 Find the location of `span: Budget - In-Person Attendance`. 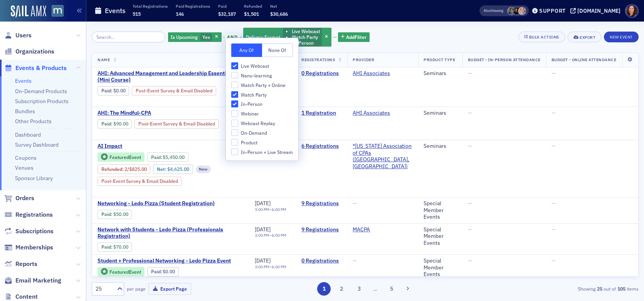

span: Budget - In-Person Attendance is located at coordinates (504, 60).